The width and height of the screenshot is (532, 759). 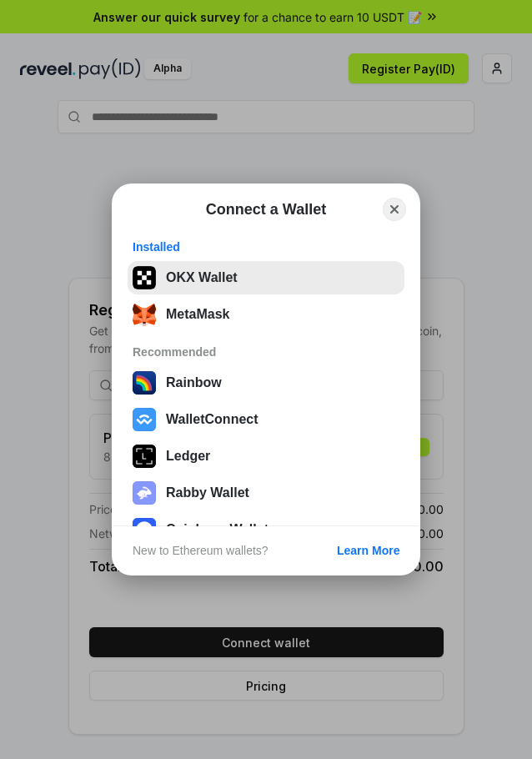 I want to click on div: WalletConnect, so click(x=212, y=419).